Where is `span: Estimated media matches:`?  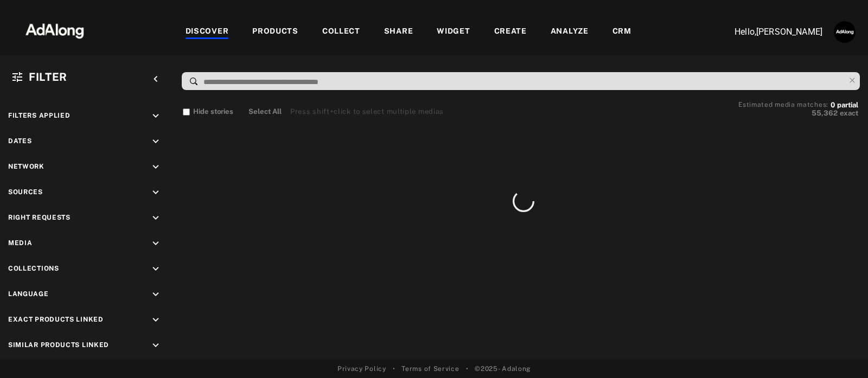
span: Estimated media matches: is located at coordinates (783, 105).